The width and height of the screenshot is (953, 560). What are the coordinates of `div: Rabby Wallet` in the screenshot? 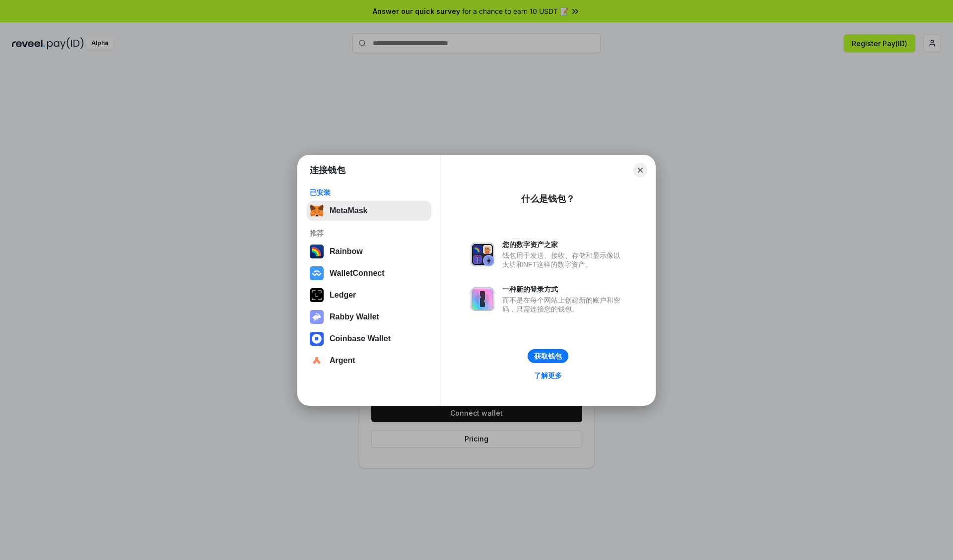 It's located at (354, 317).